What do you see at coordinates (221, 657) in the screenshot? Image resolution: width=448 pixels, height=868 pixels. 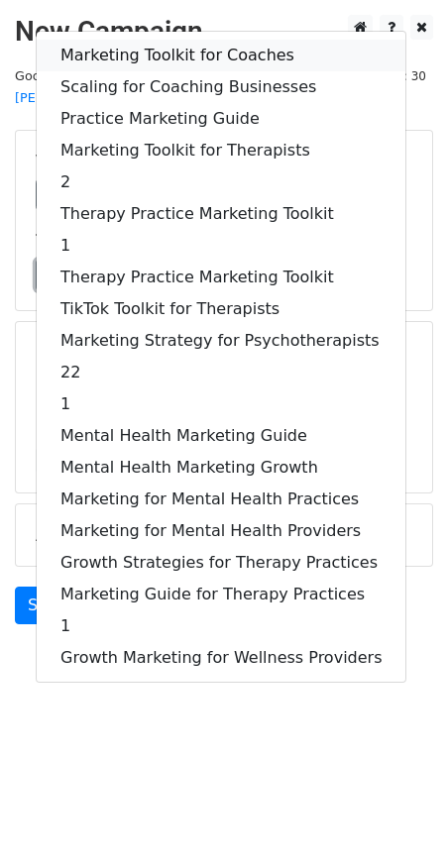 I see `a: Growth Marketing for Wellness Providers` at bounding box center [221, 657].